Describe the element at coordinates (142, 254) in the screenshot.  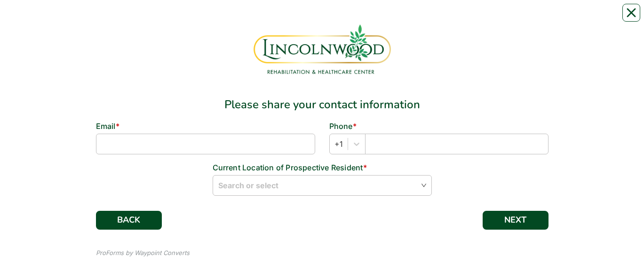
I see `div: ProForms by Waypoint Converts` at that location.